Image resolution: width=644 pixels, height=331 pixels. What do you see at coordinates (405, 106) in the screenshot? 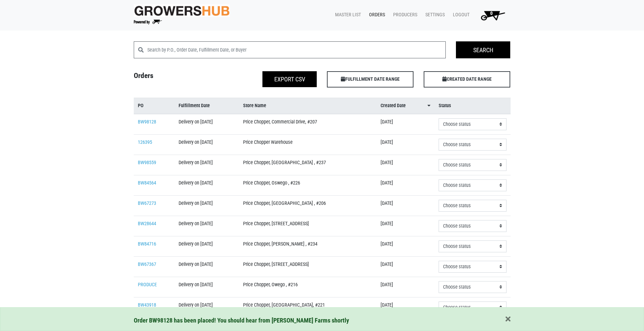
I see `a: Created Date` at bounding box center [405, 106].